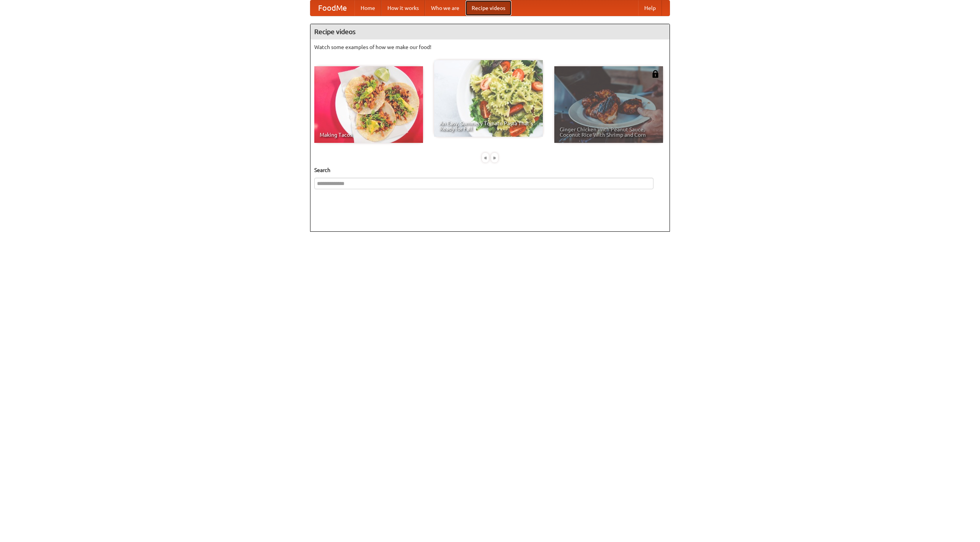 This screenshot has width=980, height=542. Describe the element at coordinates (403, 8) in the screenshot. I see `a: How it works` at that location.